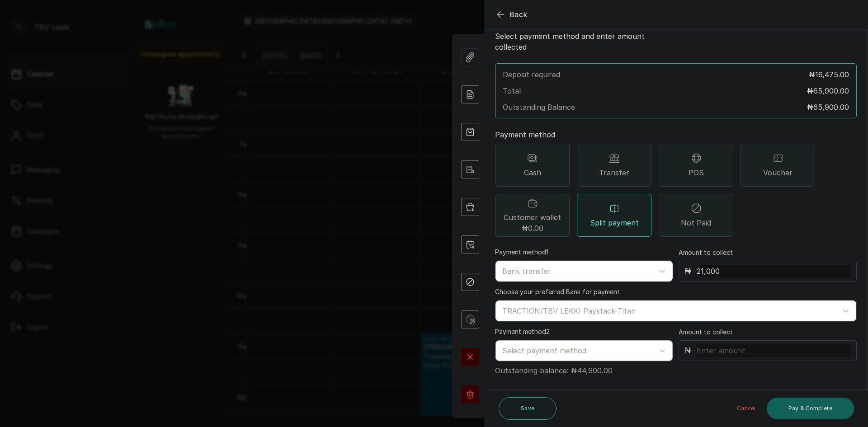 The height and width of the screenshot is (427, 868). Describe the element at coordinates (539, 107) in the screenshot. I see `p: Outstanding Balance` at that location.